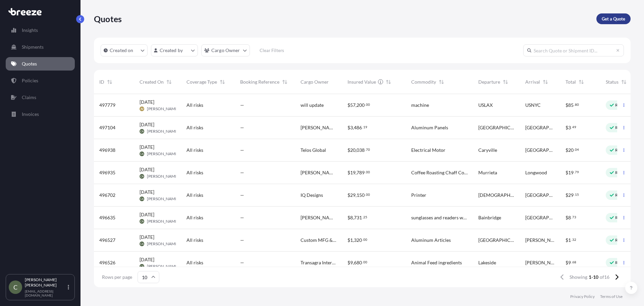 The width and height of the screenshot is (644, 306). Describe the element at coordinates (577, 172) in the screenshot. I see `span: 79` at that location.